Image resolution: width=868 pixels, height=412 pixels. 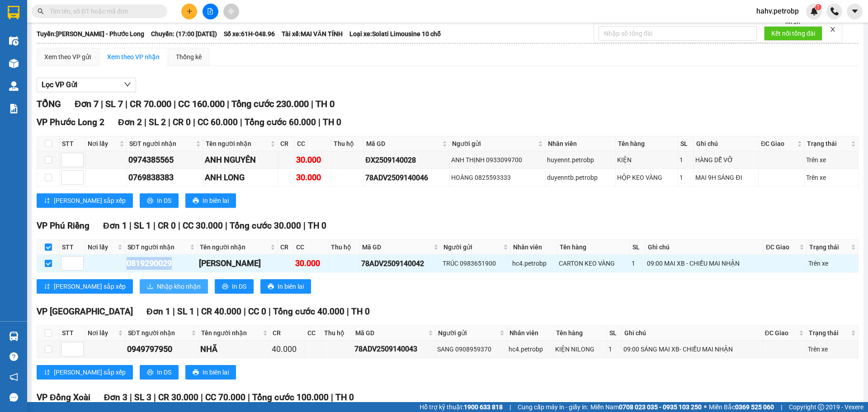 I want to click on span: caret-down, so click(x=854, y=11).